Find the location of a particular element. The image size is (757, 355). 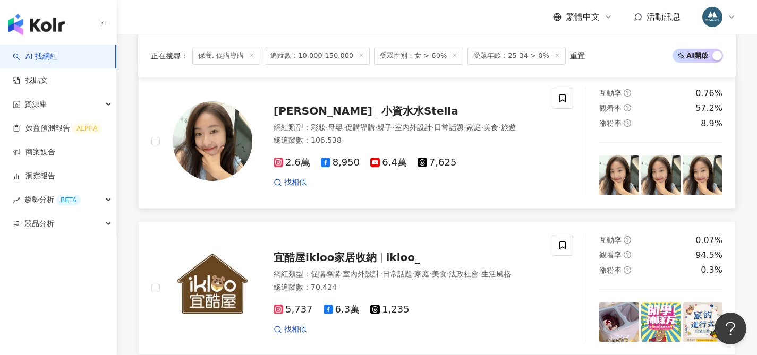

span: 受眾性別：女 > 60% is located at coordinates (418, 56).